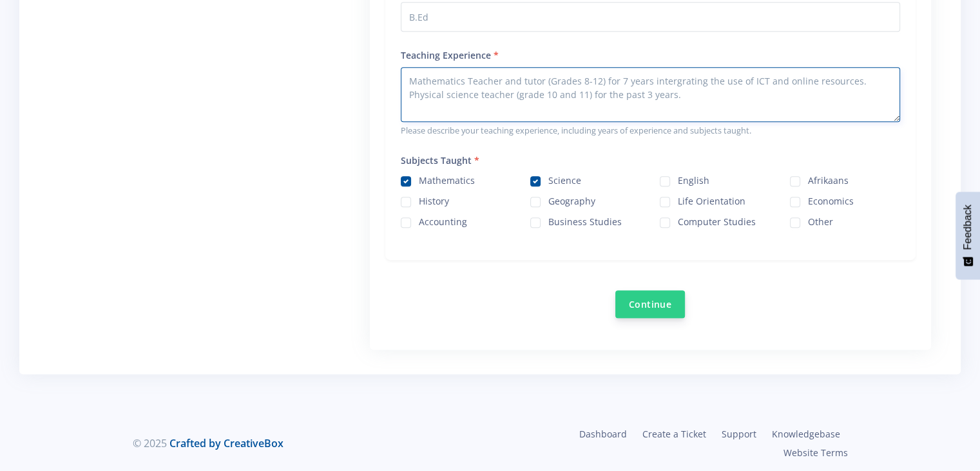 Image resolution: width=980 pixels, height=471 pixels. Describe the element at coordinates (717, 220) in the screenshot. I see `label: Computer Studies` at that location.